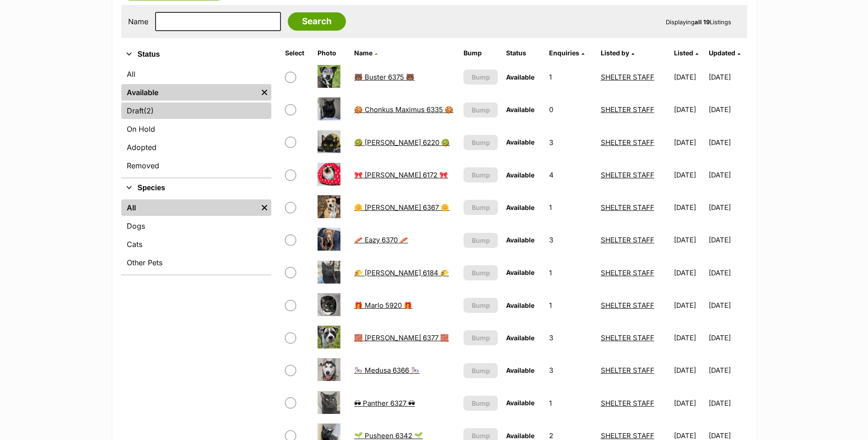 The height and width of the screenshot is (440, 868). I want to click on th: Photo, so click(331, 53).